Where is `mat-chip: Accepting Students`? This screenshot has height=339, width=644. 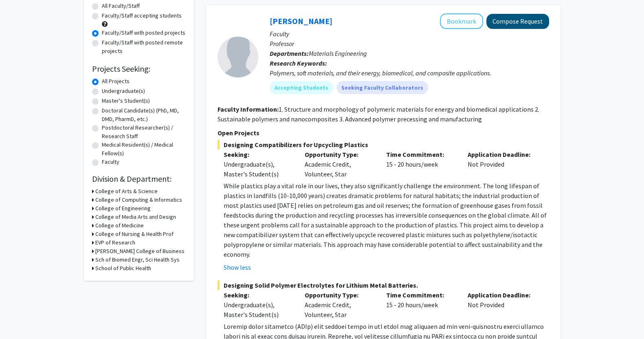
mat-chip: Accepting Students is located at coordinates (302, 88).